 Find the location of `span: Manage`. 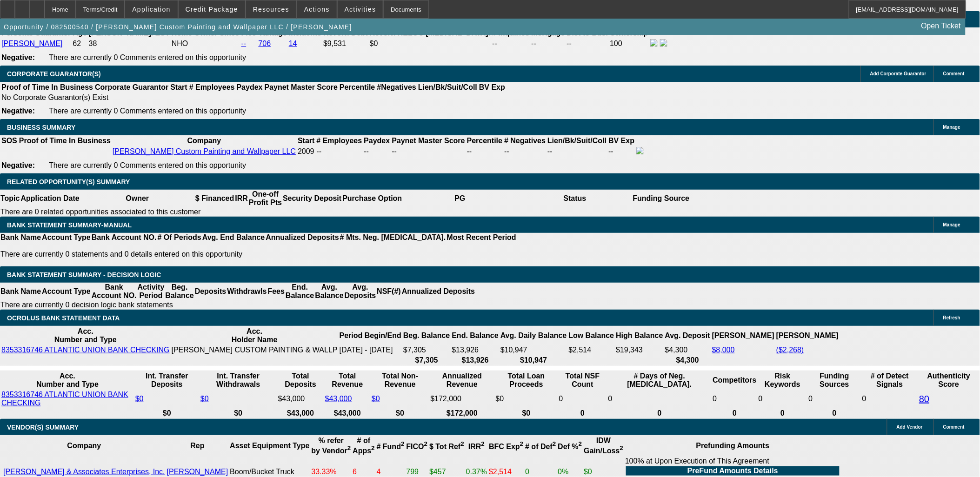

span: Manage is located at coordinates (951, 225).